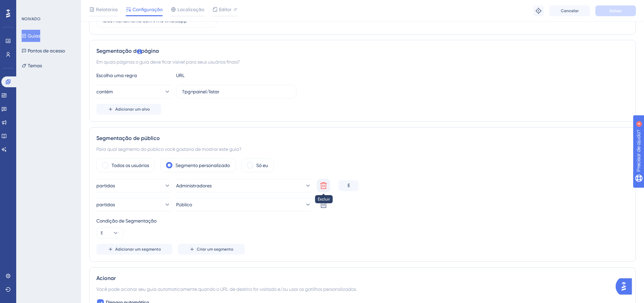  What do you see at coordinates (215, 250) in the screenshot?
I see `font: Criar um segmento` at bounding box center [215, 250].